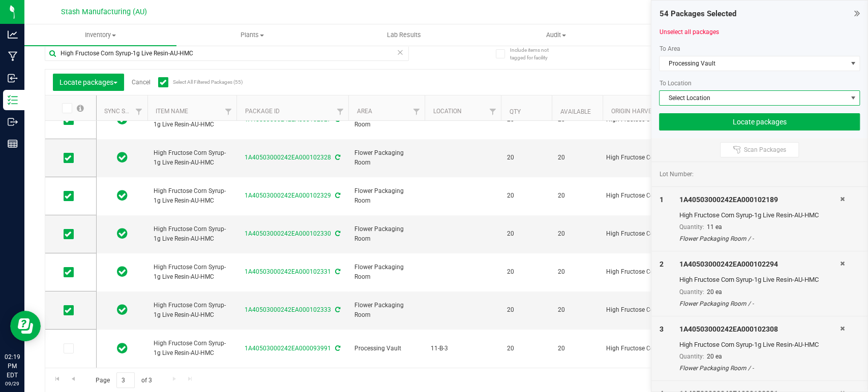  Describe the element at coordinates (753, 98) in the screenshot. I see `span: Select Location` at that location.